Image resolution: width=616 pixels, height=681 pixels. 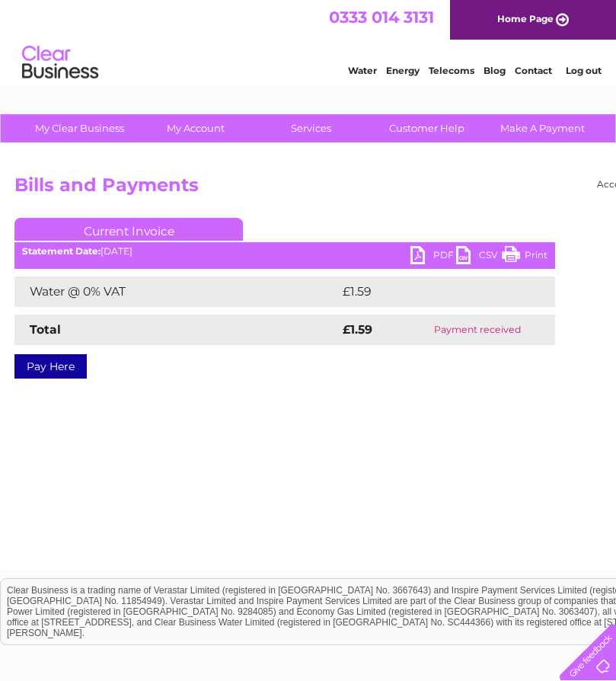 What do you see at coordinates (129, 229) in the screenshot?
I see `a: Current Invoice` at bounding box center [129, 229].